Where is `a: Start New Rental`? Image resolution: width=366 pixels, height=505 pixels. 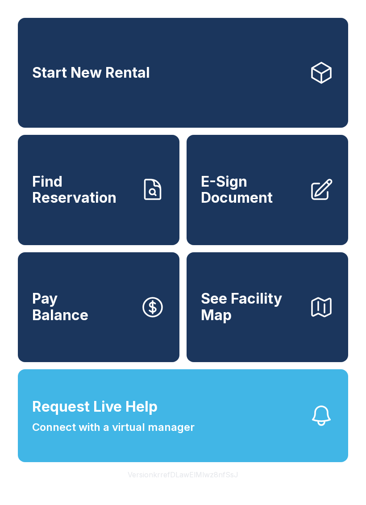 a: Start New Rental is located at coordinates (183, 73).